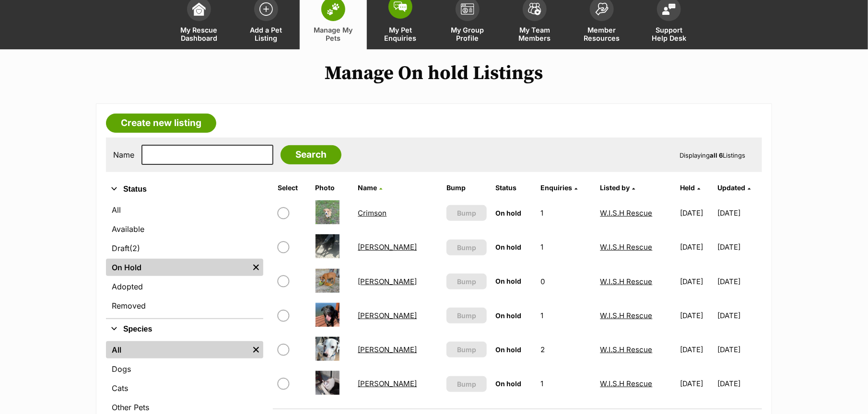 The width and height of the screenshot is (868, 414). I want to click on label: Name, so click(124, 155).